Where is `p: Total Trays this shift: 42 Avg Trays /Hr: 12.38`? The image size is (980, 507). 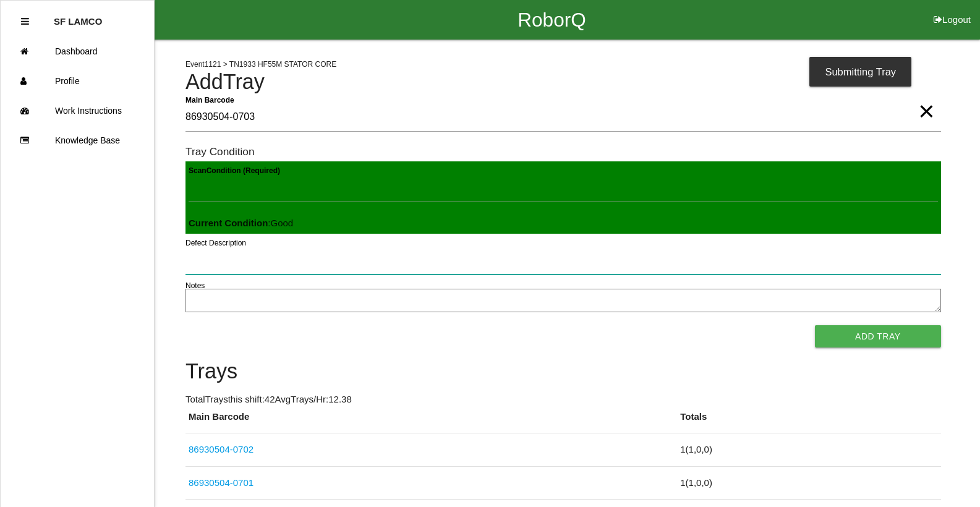
p: Total Trays this shift: 42 Avg Trays /Hr: 12.38 is located at coordinates (563, 399).